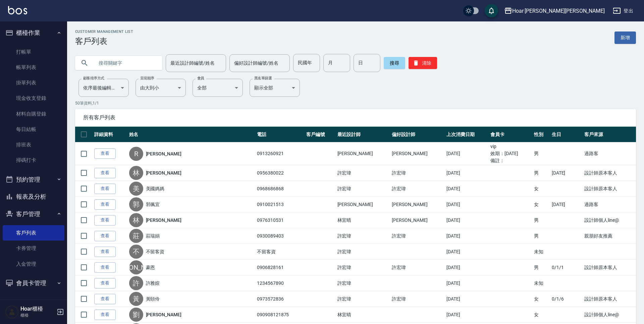  I want to click on td: 0910021513, so click(280, 205).